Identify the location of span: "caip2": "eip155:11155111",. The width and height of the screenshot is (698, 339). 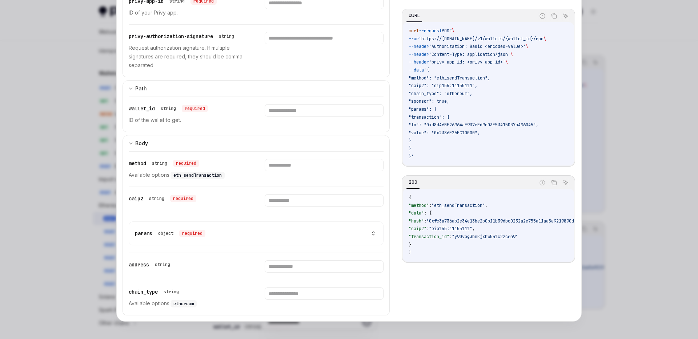
(443, 86).